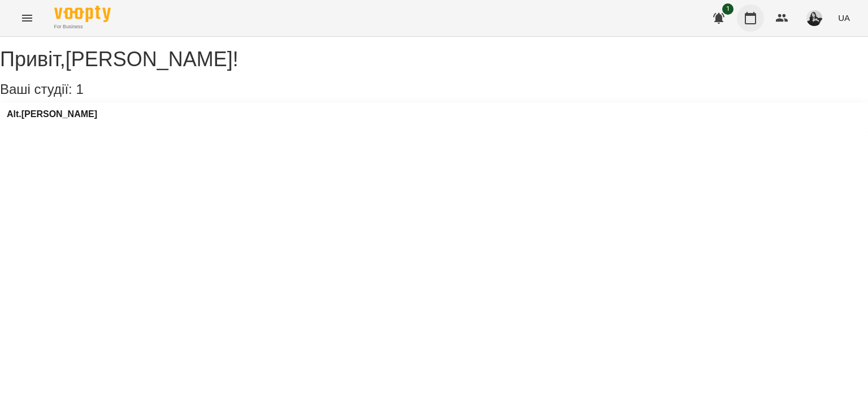 The image size is (868, 413). I want to click on button: UA, so click(844, 18).